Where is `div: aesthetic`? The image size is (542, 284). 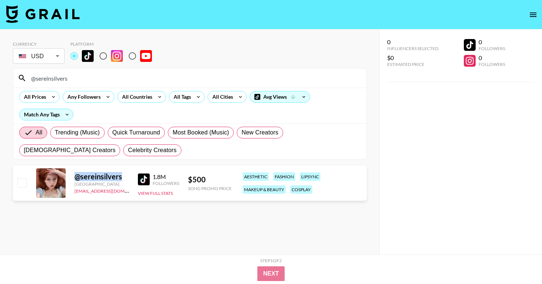 div: aesthetic is located at coordinates (255, 177).